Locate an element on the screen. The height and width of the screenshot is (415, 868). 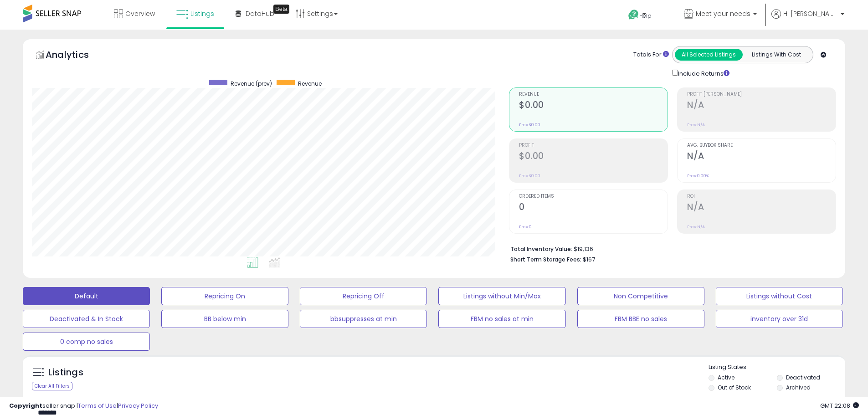
i: Get Help is located at coordinates (634, 14).